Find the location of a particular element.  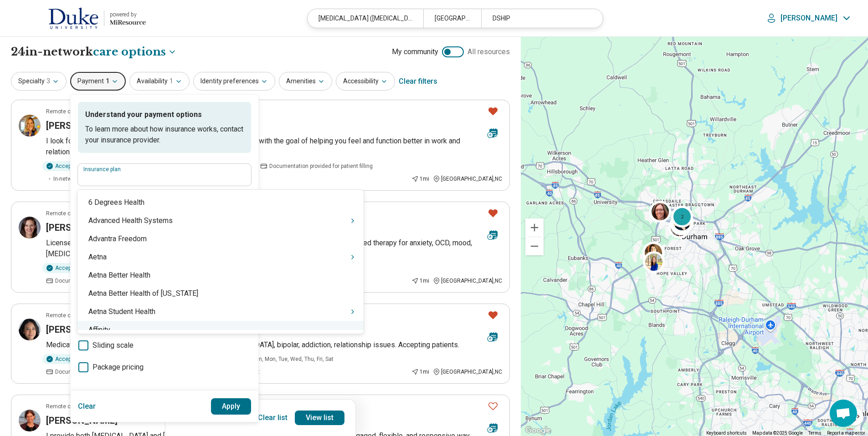

span: All resources is located at coordinates (488, 51).